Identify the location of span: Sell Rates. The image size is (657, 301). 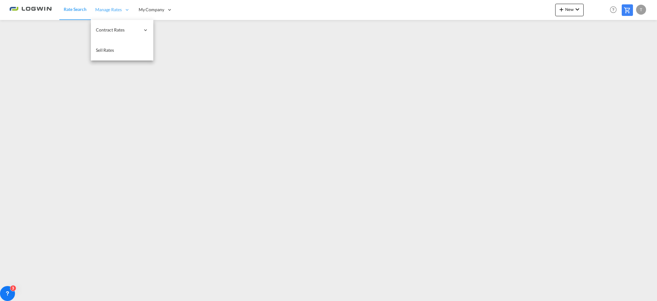
(105, 50).